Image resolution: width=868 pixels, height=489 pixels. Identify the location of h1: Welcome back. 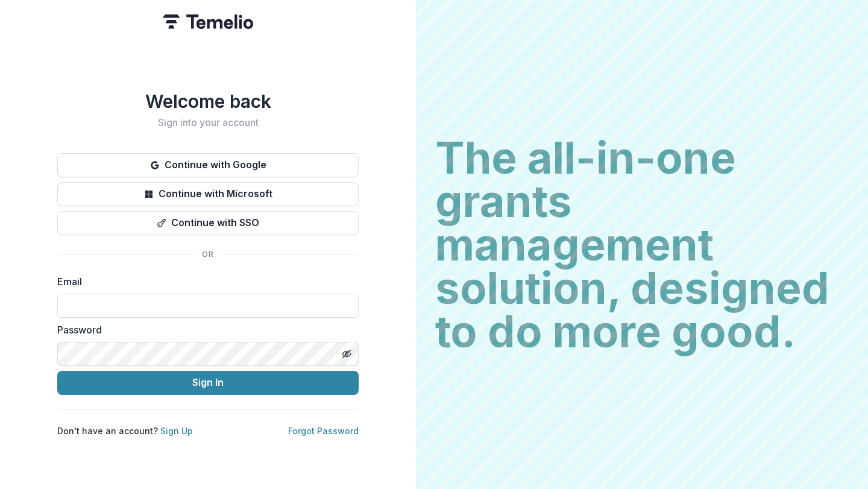
(208, 101).